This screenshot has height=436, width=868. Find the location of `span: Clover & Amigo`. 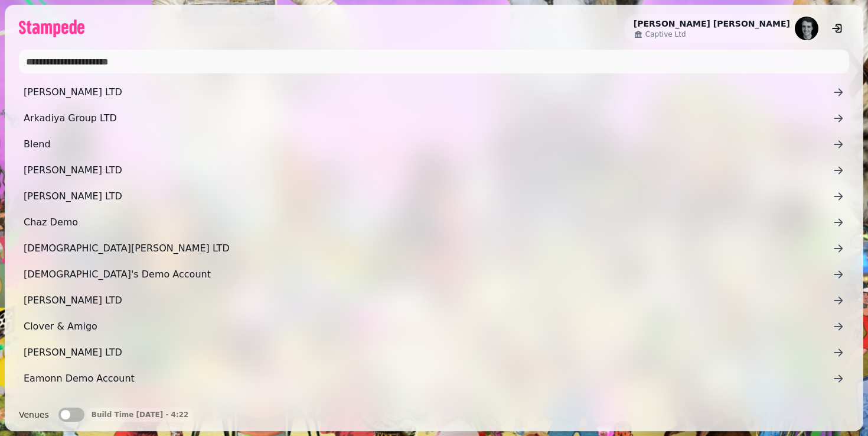

span: Clover & Amigo is located at coordinates (428, 326).